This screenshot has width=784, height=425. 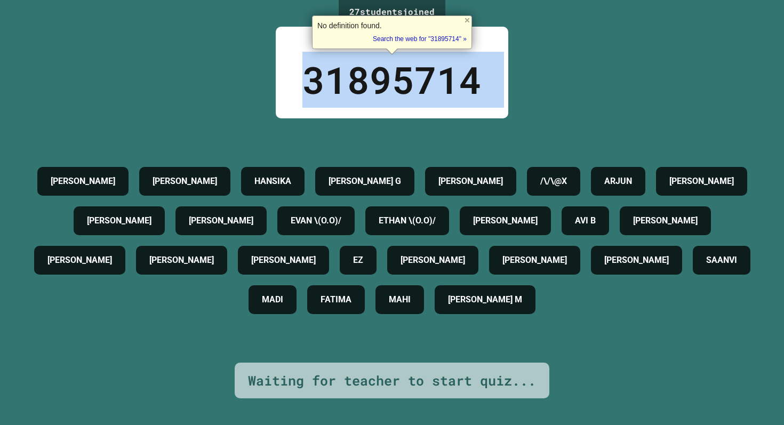 What do you see at coordinates (722, 260) in the screenshot?
I see `h4: SAANVI` at bounding box center [722, 260].